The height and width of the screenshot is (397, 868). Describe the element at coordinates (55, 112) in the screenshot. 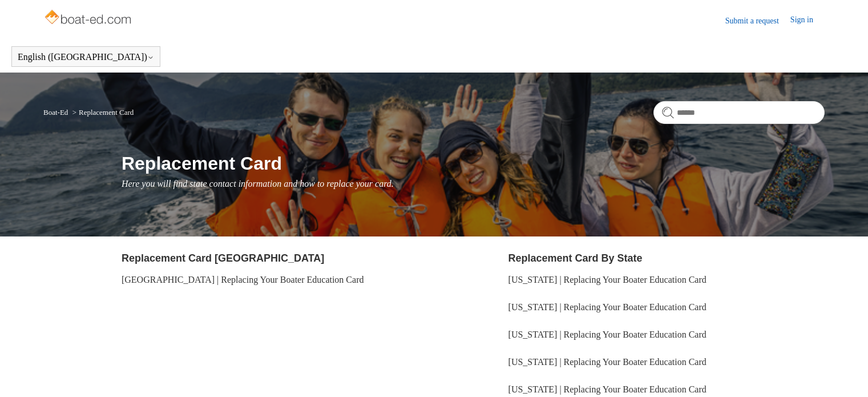

I see `a: Boat-Ed` at that location.